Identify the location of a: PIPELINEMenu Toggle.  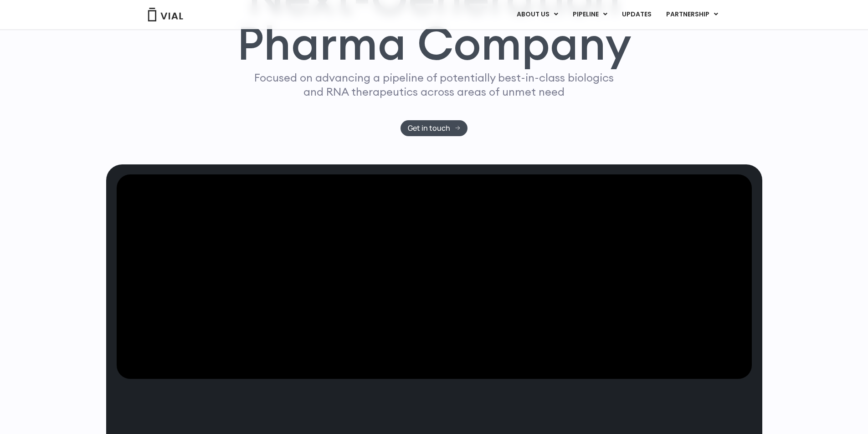
(590, 14).